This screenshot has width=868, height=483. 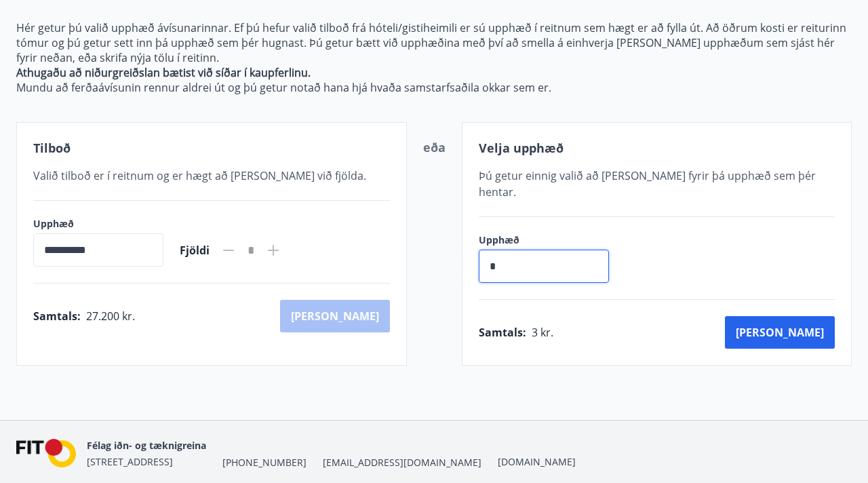 What do you see at coordinates (520, 148) in the screenshot?
I see `span: Velja upphæð` at bounding box center [520, 148].